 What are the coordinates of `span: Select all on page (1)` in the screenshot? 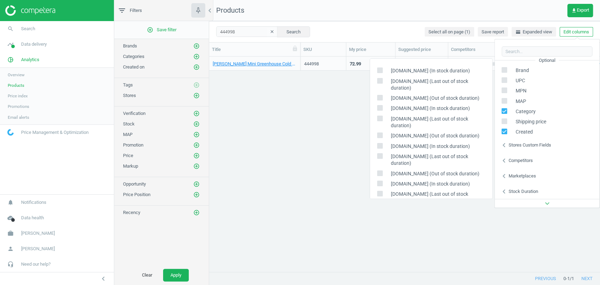 It's located at (449, 32).